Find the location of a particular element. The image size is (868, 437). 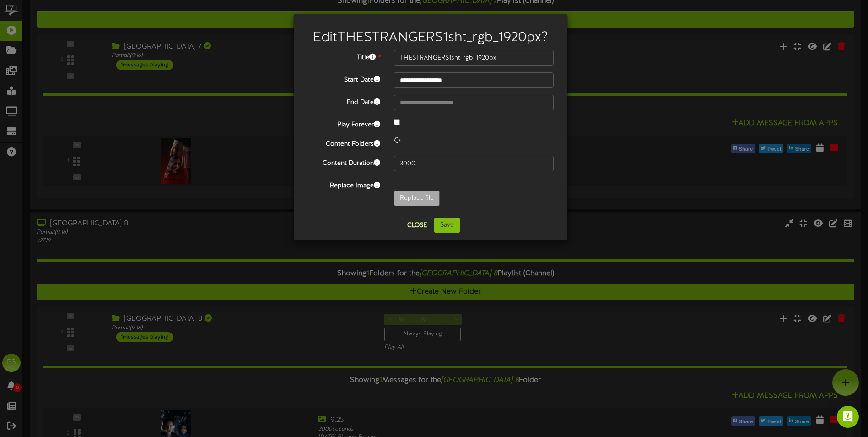

label: Content Folders is located at coordinates (344, 142).